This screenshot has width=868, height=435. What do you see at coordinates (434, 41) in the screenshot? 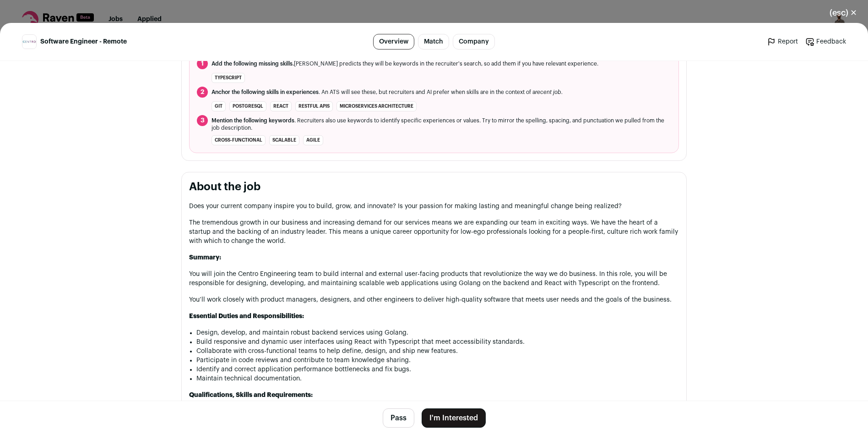
I see `a: Match` at bounding box center [434, 41].